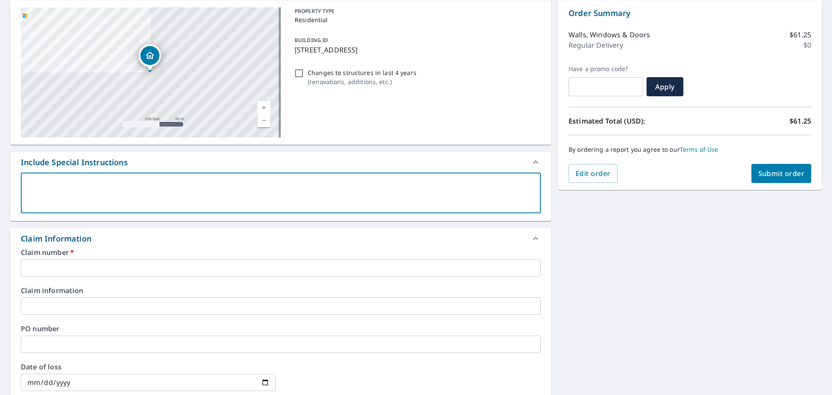 Image resolution: width=832 pixels, height=395 pixels. Describe the element at coordinates (609, 35) in the screenshot. I see `p: Walls, Windows & Doors` at that location.